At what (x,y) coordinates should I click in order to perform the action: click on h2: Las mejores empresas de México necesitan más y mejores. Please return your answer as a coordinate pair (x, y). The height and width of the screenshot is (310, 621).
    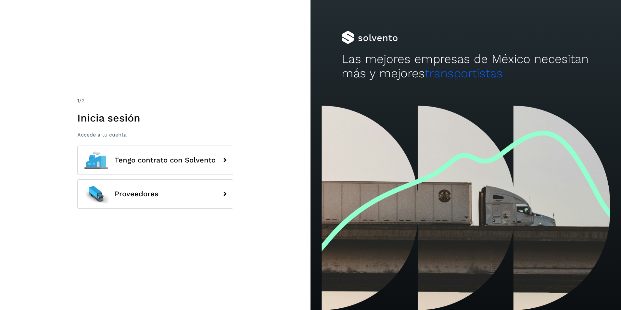
    Looking at the image, I should click on (466, 66).